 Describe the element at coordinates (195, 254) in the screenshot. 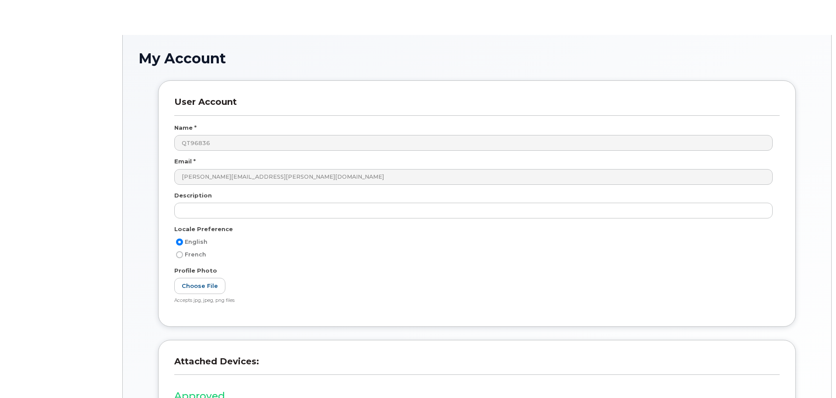

I see `span: French` at that location.